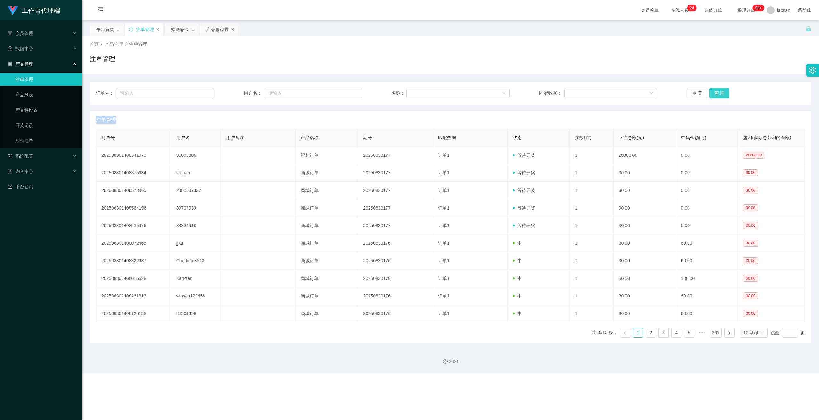 The width and height of the screenshot is (819, 420). Describe the element at coordinates (134, 190) in the screenshot. I see `td: 202508301408573465` at that location.